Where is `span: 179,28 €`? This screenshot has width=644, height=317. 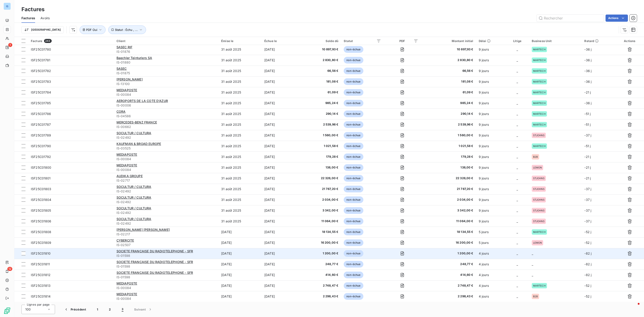
span: 179,28 € is located at coordinates (448, 157).